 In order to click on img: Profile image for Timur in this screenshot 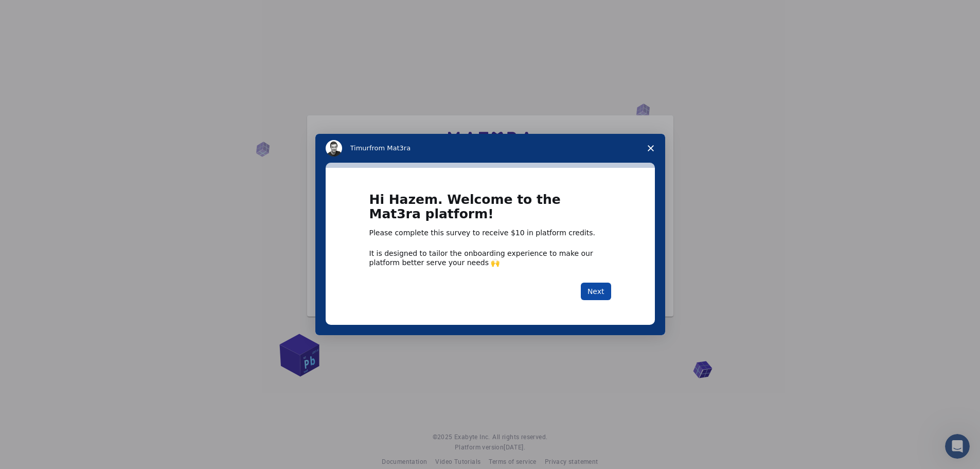, I will do `click(334, 149)`.